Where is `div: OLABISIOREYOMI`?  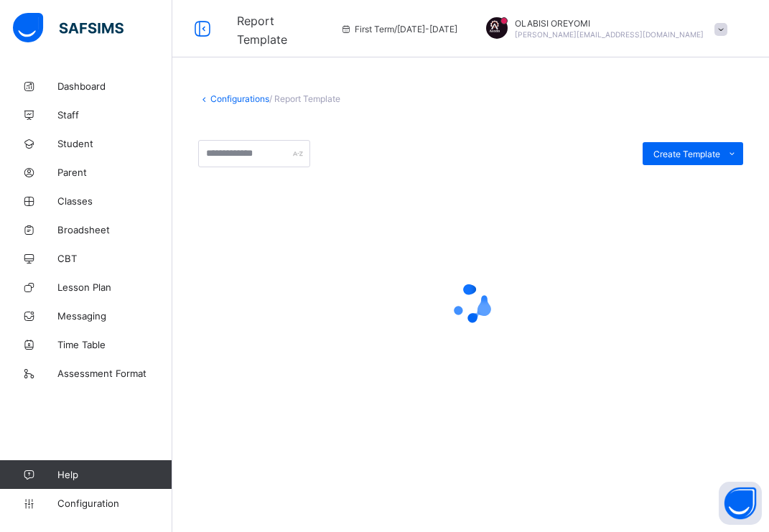
div: OLABISIOREYOMI is located at coordinates (603, 28).